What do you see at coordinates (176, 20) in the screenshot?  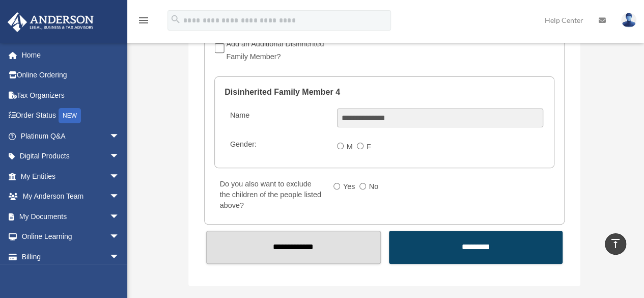 I see `i: search` at bounding box center [176, 20].